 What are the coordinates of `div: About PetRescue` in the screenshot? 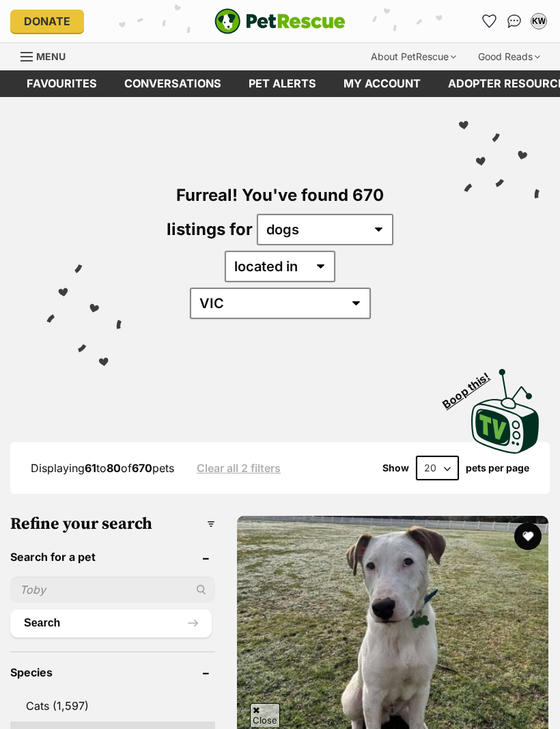 It's located at (413, 56).